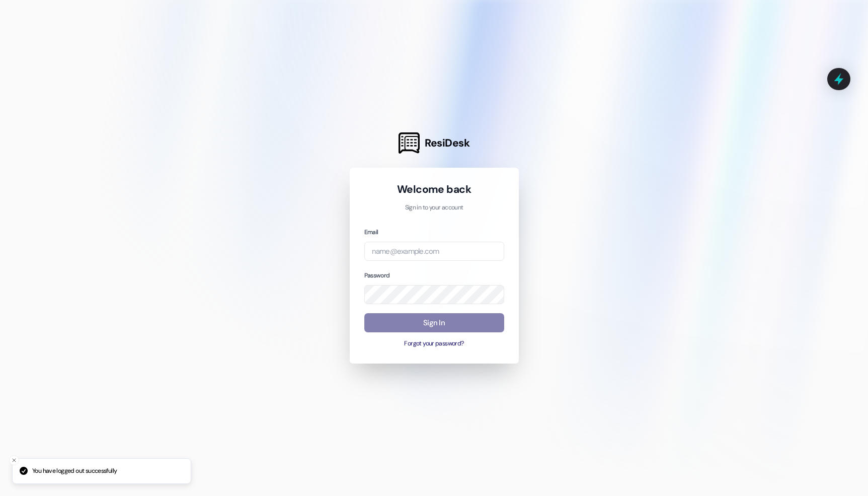 The image size is (868, 496). I want to click on h1: Welcome back, so click(434, 190).